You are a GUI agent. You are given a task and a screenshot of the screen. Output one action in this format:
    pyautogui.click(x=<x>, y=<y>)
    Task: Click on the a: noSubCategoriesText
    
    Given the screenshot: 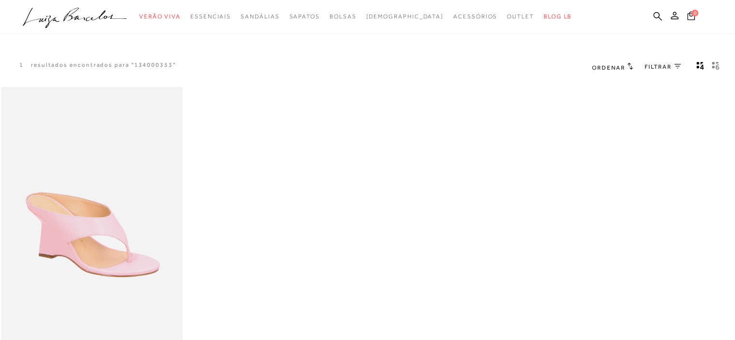 What is the action you would take?
    pyautogui.click(x=405, y=16)
    